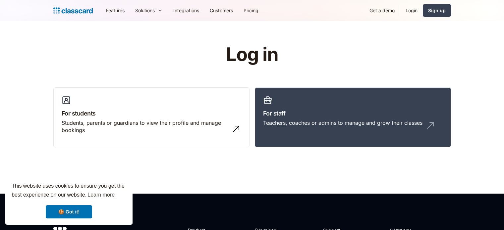 This screenshot has width=504, height=230. Describe the element at coordinates (186, 10) in the screenshot. I see `a: Integrations` at that location.